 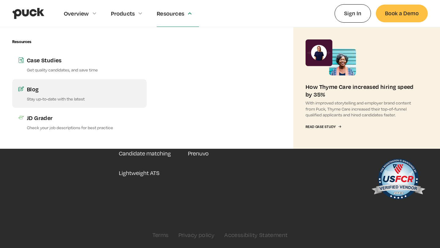 What do you see at coordinates (402, 13) in the screenshot?
I see `a: Book a Demo` at bounding box center [402, 13].